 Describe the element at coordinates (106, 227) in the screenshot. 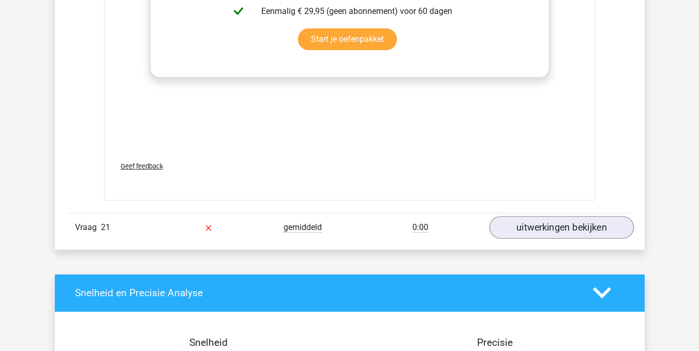

I see `span: 21` at that location.